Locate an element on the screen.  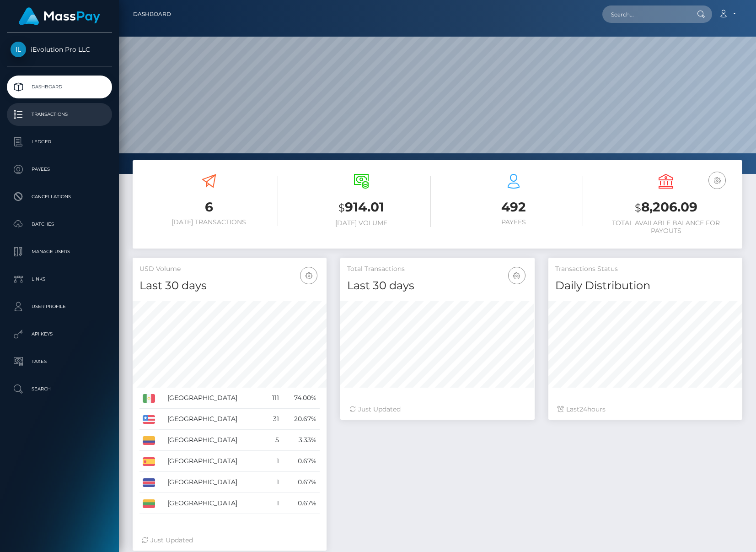
p: User Profile is located at coordinates (59, 307).